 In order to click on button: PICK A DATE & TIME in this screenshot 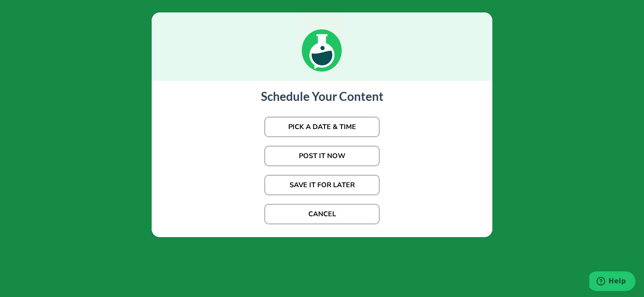, I will do `click(322, 127)`.